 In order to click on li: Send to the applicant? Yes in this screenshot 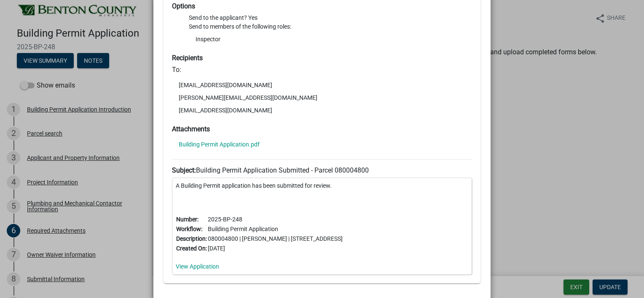, I will do `click(330, 17)`.